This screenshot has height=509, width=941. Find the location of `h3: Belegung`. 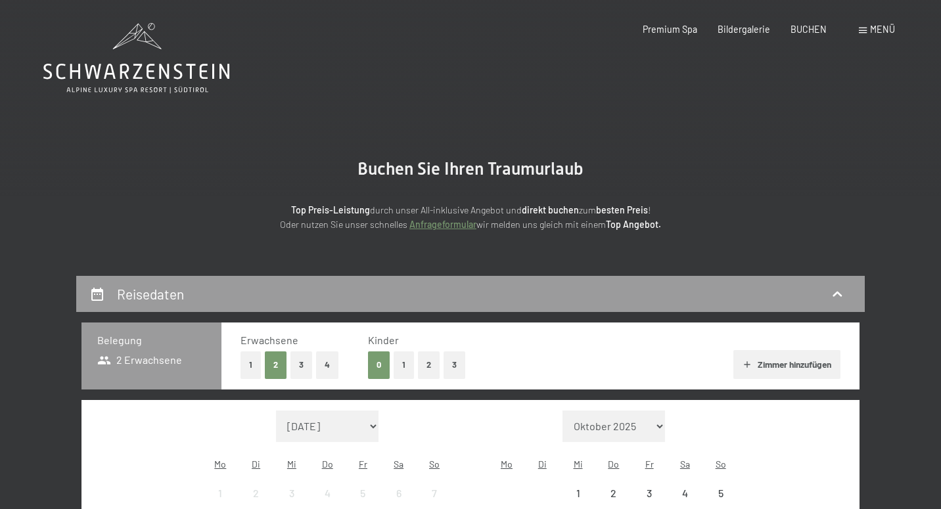

h3: Belegung is located at coordinates (151, 340).